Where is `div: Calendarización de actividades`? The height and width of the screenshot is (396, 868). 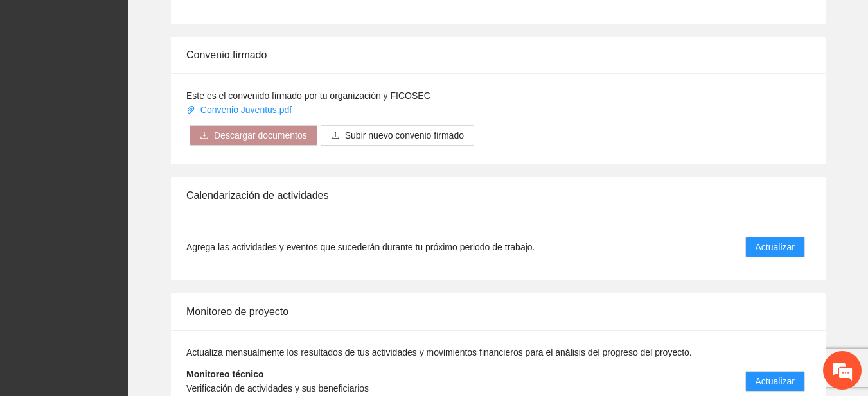 div: Calendarización de actividades is located at coordinates (498, 195).